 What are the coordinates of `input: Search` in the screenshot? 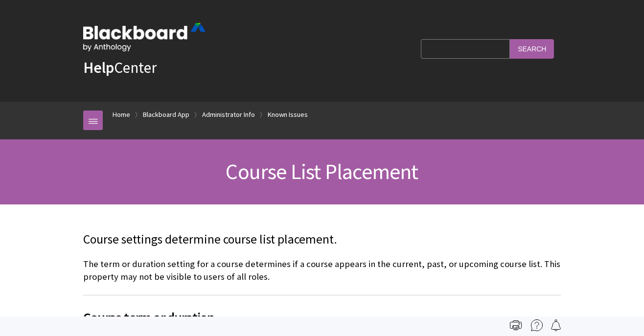 It's located at (532, 48).